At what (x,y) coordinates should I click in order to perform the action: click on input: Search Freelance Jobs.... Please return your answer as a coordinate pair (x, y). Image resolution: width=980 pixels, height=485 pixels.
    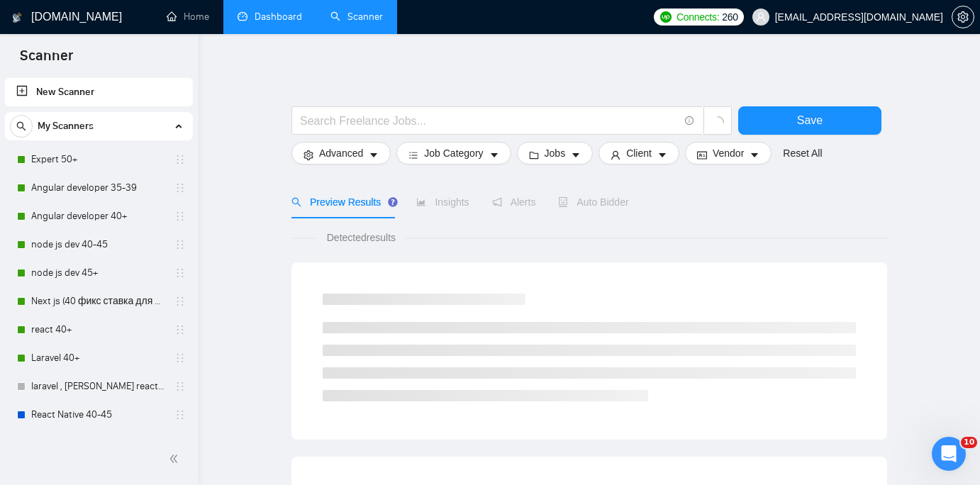
    Looking at the image, I should click on (489, 121).